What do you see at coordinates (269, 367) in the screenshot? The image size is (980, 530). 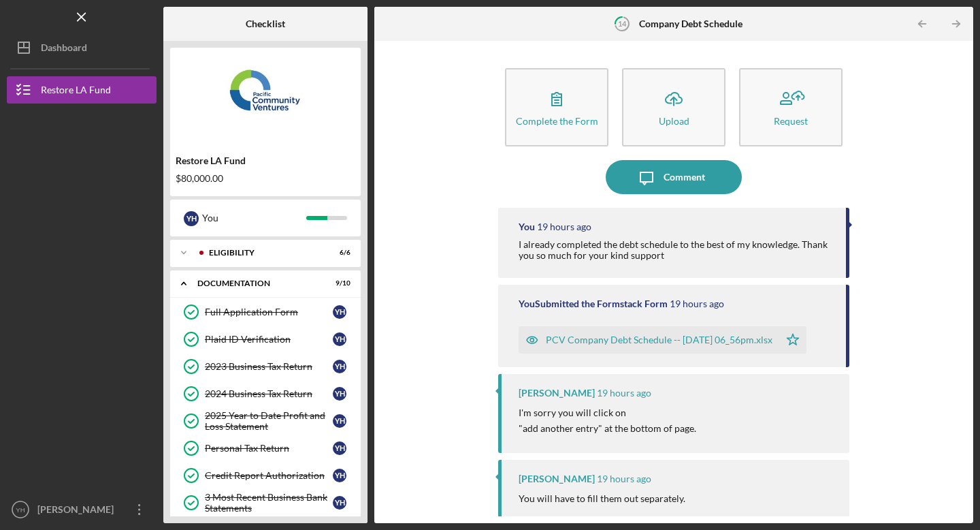 I see `div: 2023 Business Tax Return` at bounding box center [269, 367].